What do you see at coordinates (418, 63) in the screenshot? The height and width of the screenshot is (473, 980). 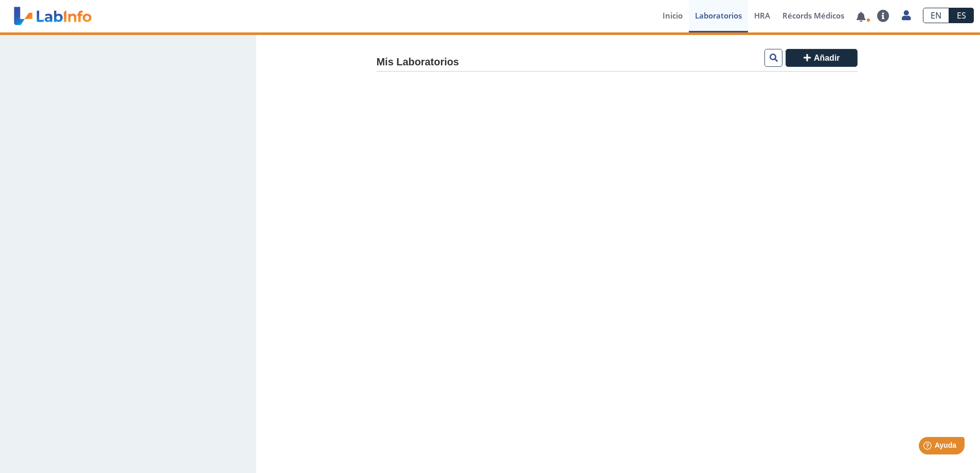 I see `h4: Mis Laboratorios` at bounding box center [418, 63].